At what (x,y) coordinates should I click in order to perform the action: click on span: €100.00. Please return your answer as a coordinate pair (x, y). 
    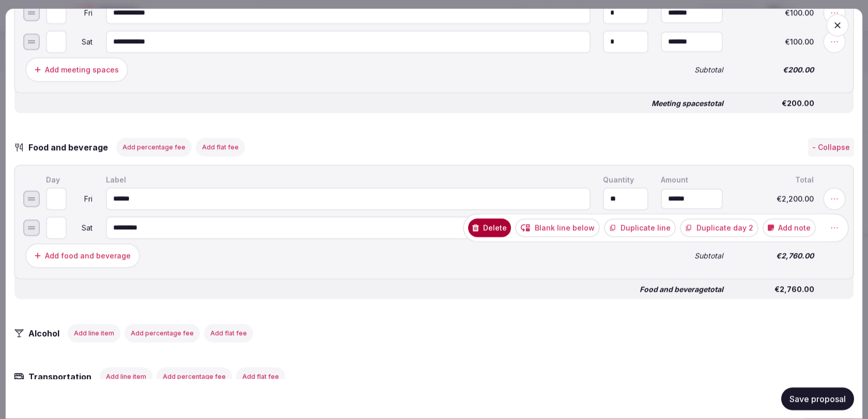
    Looking at the image, I should click on (774, 42).